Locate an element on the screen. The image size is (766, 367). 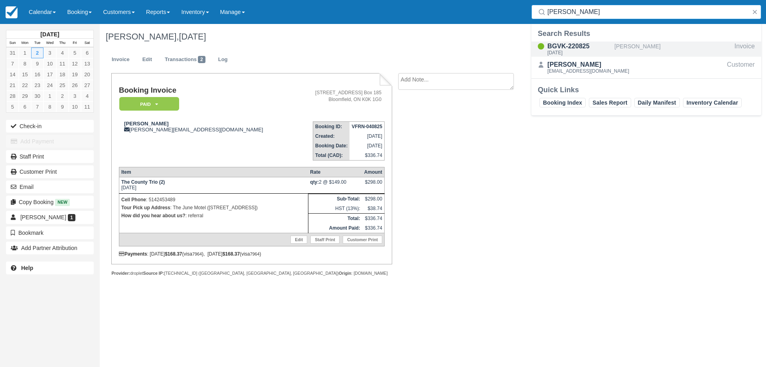
td: 2 @ $149.00 is located at coordinates (335, 185).